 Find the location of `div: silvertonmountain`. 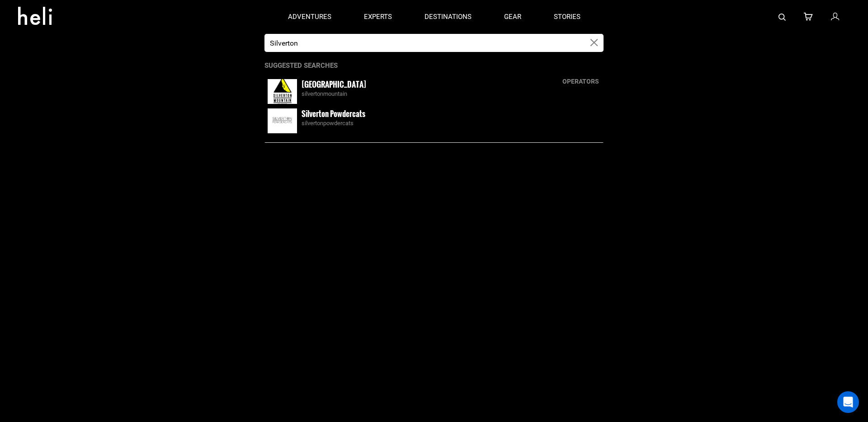

div: silvertonmountain is located at coordinates (451, 94).